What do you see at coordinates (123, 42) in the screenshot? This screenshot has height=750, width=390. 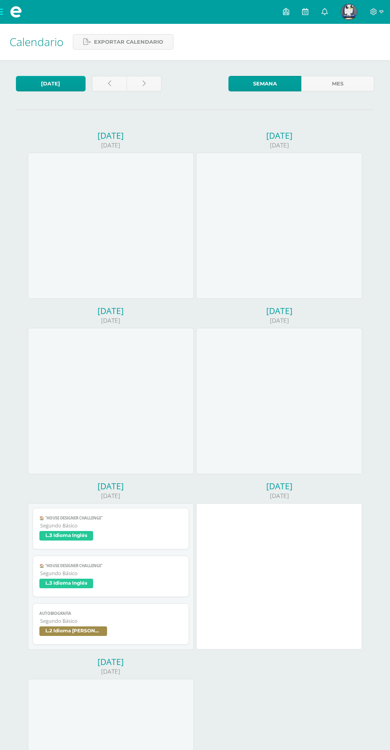 I see `a: Exportar calendario` at bounding box center [123, 42].